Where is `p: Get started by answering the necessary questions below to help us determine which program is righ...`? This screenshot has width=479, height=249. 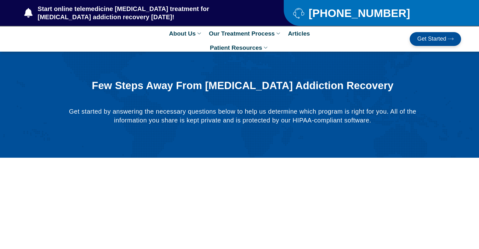
p: Get started by answering the necessary questions below to help us determine which program is righ... is located at coordinates (242, 116).